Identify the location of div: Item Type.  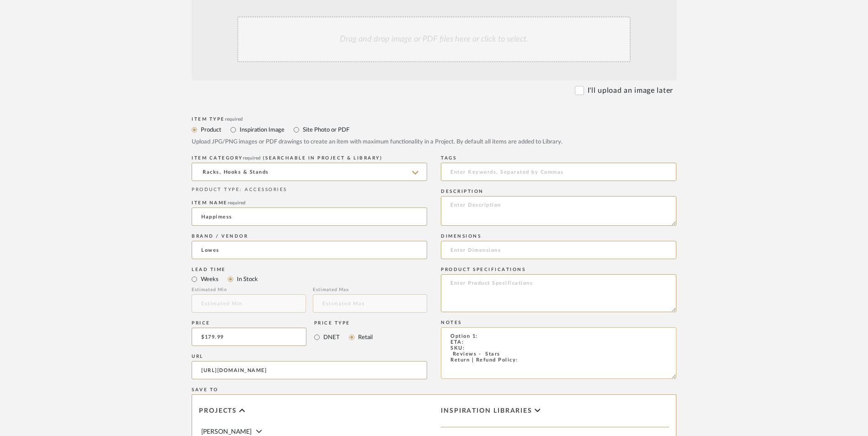
(434, 119).